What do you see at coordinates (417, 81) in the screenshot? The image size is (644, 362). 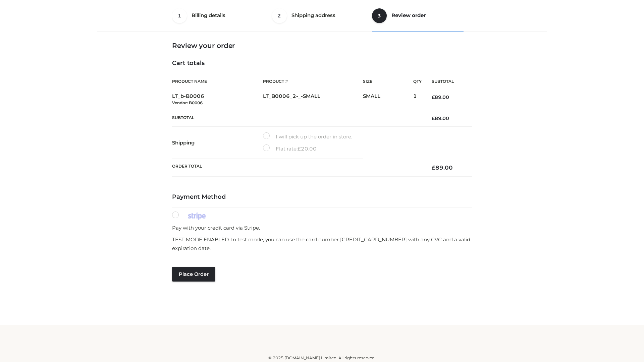 I see `th: Qty` at bounding box center [417, 81].